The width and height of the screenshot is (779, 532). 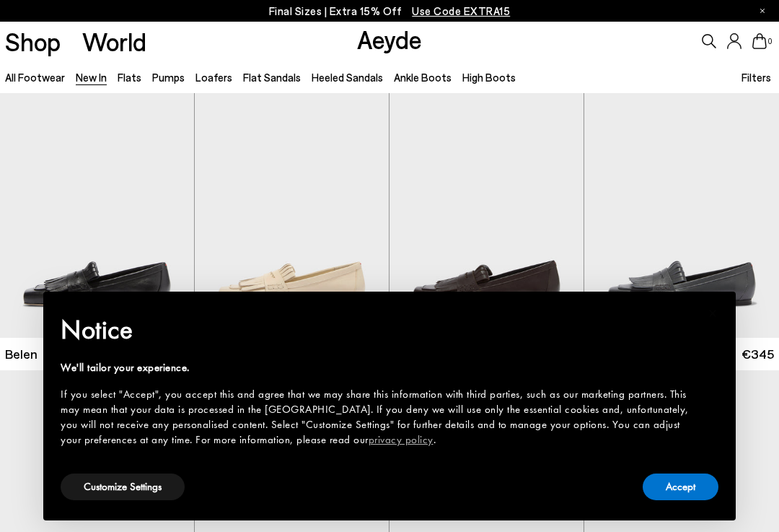 What do you see at coordinates (21, 354) in the screenshot?
I see `span: Belen` at bounding box center [21, 354].